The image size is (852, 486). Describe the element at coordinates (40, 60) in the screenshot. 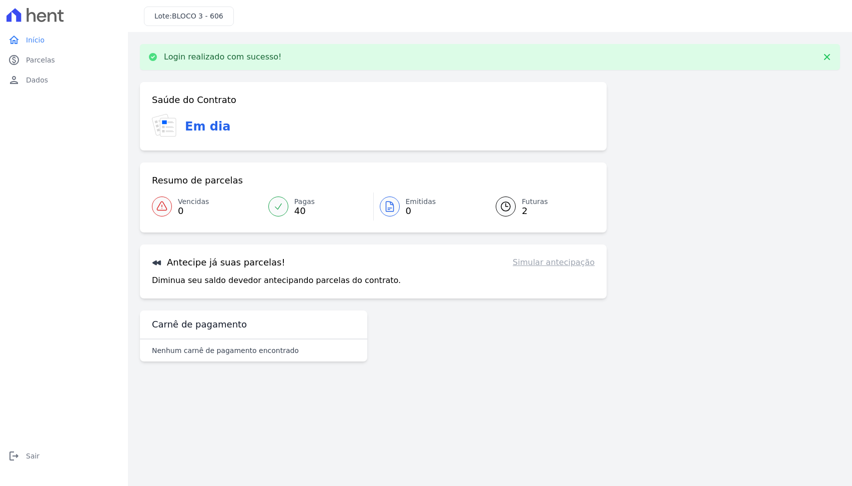

I see `span: Parcelas` at that location.